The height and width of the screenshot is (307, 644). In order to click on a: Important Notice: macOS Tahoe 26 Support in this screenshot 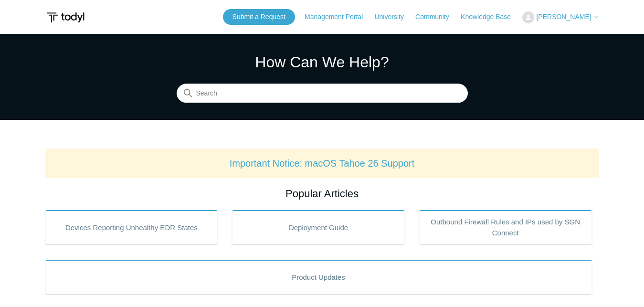, I will do `click(322, 163)`.